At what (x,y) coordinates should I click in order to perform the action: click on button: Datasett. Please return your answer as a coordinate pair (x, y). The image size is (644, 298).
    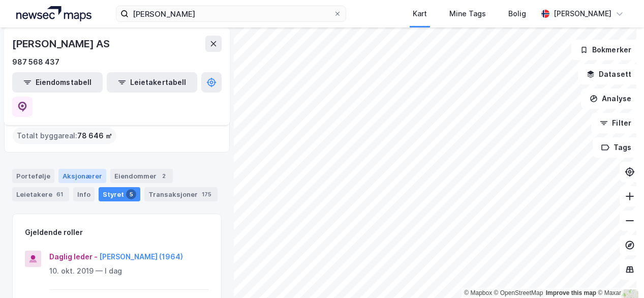
    Looking at the image, I should click on (609, 74).